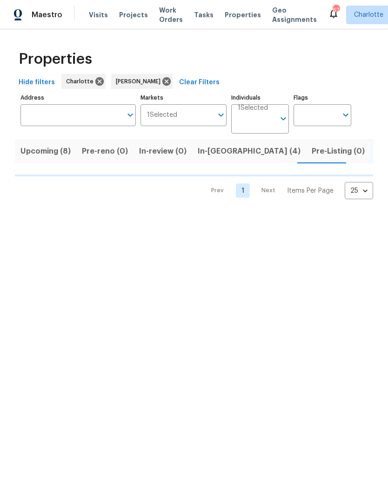 The image size is (388, 498). What do you see at coordinates (199, 82) in the screenshot?
I see `span: Clear Filters` at bounding box center [199, 82].